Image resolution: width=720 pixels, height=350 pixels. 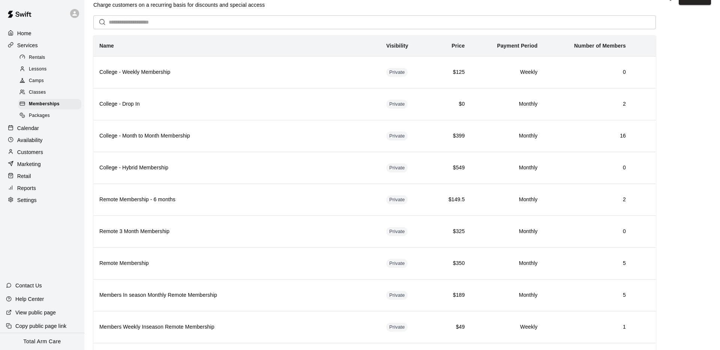 What do you see at coordinates (42, 200) in the screenshot?
I see `div: Settings` at bounding box center [42, 200].